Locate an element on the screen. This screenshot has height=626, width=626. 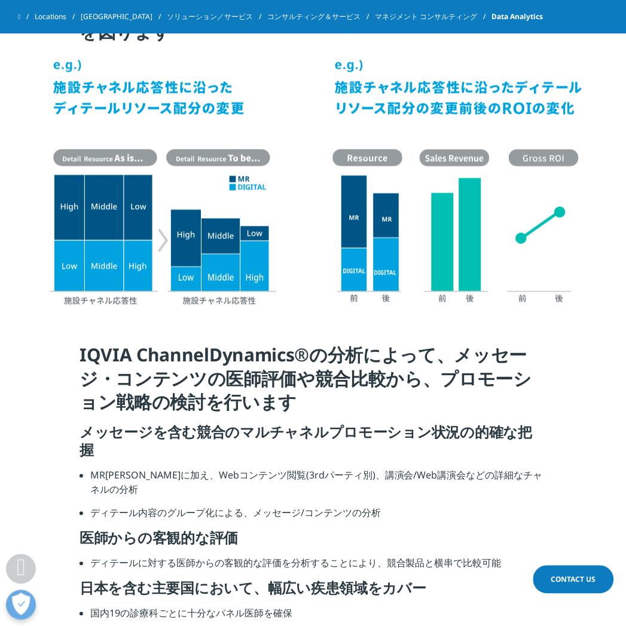
button: 優先設定センターを開く is located at coordinates (21, 605).